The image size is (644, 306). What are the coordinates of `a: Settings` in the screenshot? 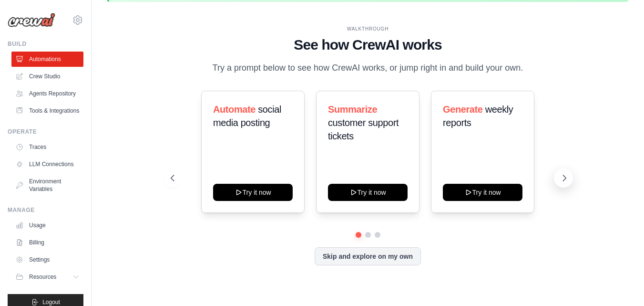 It's located at (47, 259).